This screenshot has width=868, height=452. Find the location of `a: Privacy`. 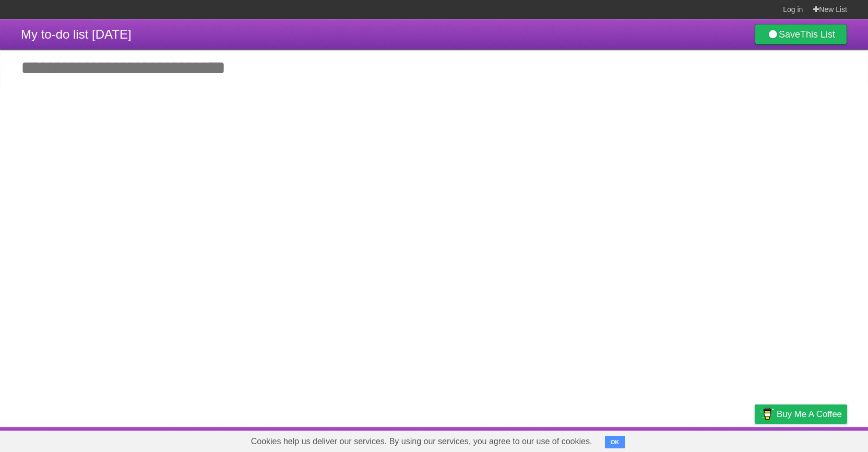

a: Privacy is located at coordinates (755, 439).